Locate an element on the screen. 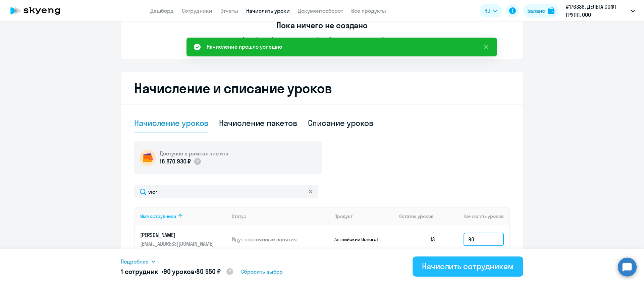 Image resolution: width=644 pixels, height=284 pixels. td: 13 is located at coordinates (417, 240).